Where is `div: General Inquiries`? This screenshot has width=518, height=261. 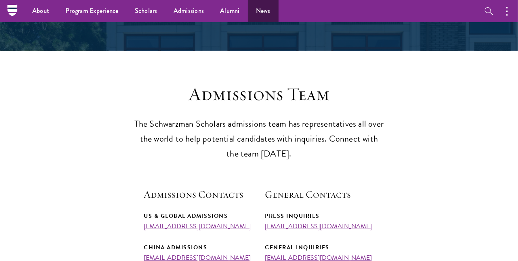 div: General Inquiries is located at coordinates (320, 247).